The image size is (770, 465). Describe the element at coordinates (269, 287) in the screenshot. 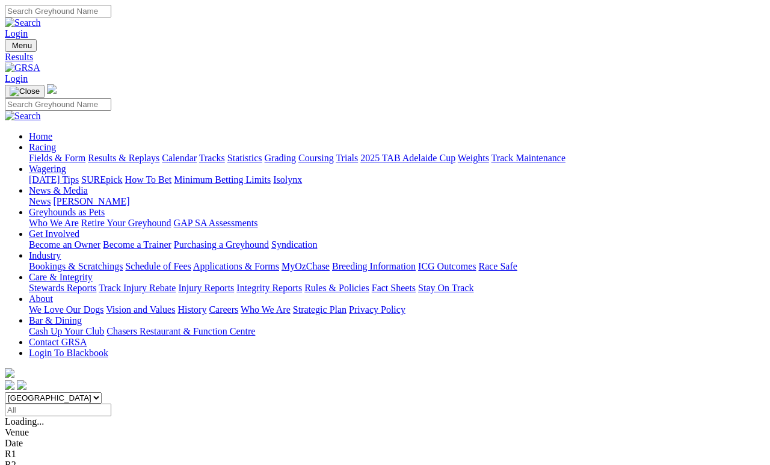

I see `a: Integrity Reports` at that location.